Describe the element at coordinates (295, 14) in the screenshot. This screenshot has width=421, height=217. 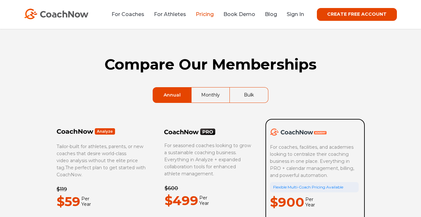
I see `a: Sign In` at that location.